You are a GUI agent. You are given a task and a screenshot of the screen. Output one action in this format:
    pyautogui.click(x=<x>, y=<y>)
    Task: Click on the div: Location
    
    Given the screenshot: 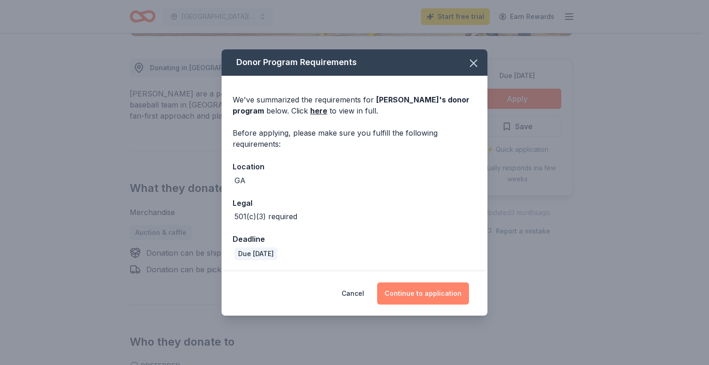 What is the action you would take?
    pyautogui.click(x=355, y=167)
    